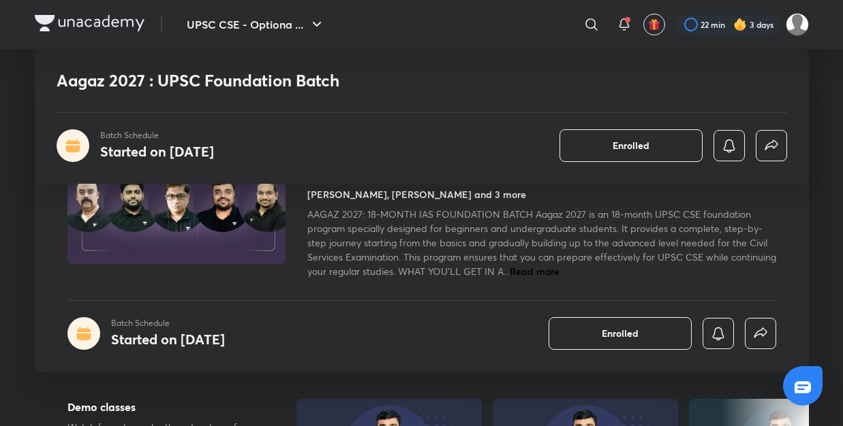  Describe the element at coordinates (654, 25) in the screenshot. I see `img: avatar` at that location.